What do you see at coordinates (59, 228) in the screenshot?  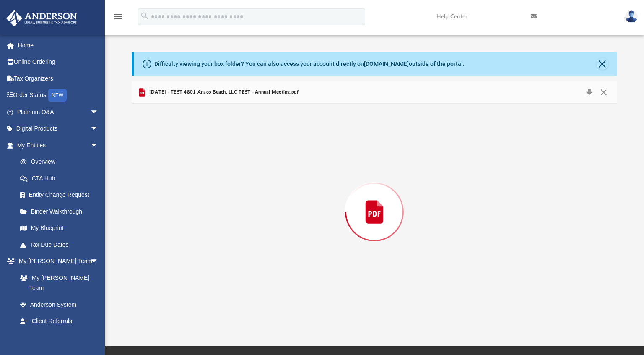 I see `a: My Blueprint` at bounding box center [59, 228].